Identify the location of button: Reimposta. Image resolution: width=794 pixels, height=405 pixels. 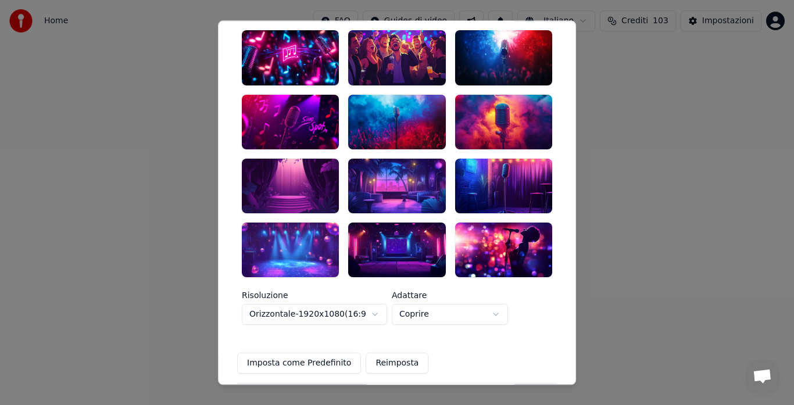
(397, 363).